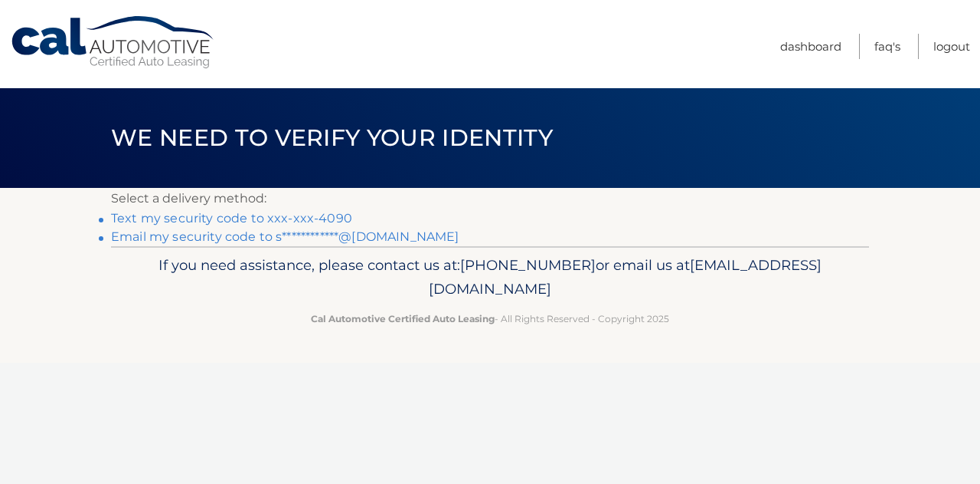  Describe the element at coordinates (403, 318) in the screenshot. I see `strong: Cal Automotive Certified Auto Leasing` at that location.